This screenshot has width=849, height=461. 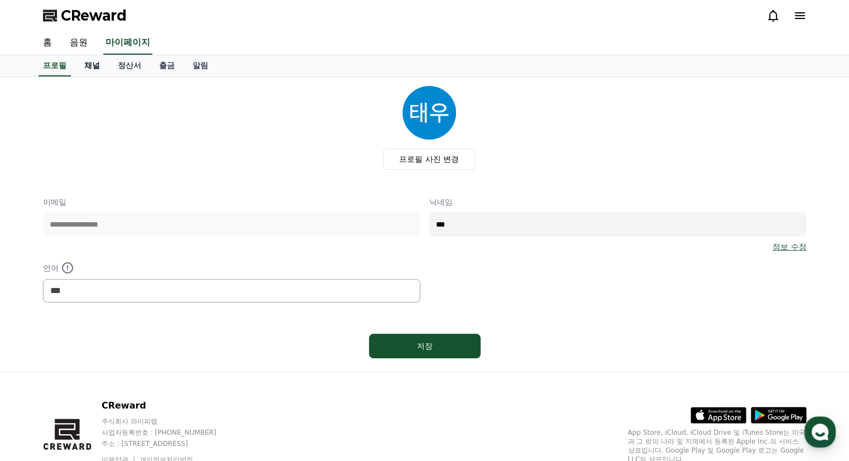 What do you see at coordinates (39, 375) in the screenshot?
I see `span: 홈` at bounding box center [39, 375].